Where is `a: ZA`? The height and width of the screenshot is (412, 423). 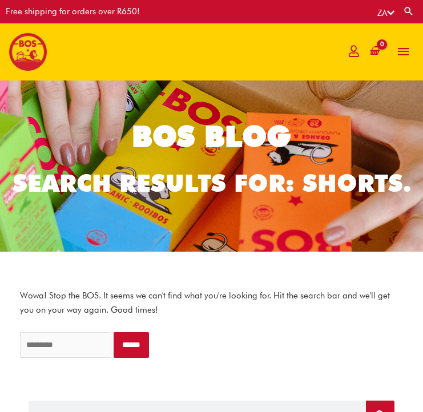 a: ZA is located at coordinates (385, 13).